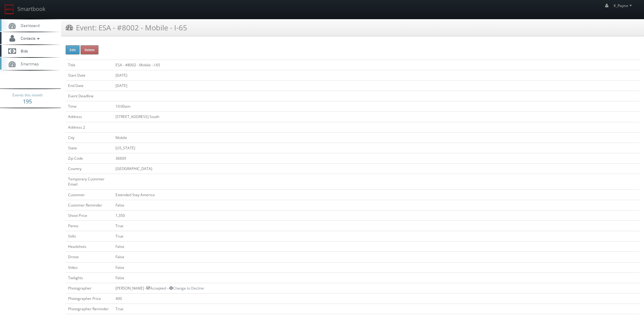 The height and width of the screenshot is (316, 644). I want to click on td: 400, so click(376, 298).